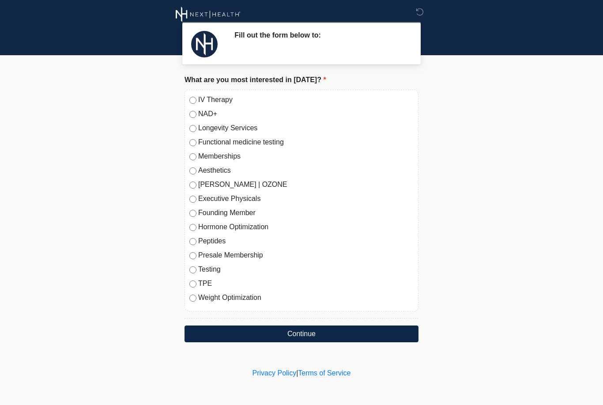 This screenshot has height=405, width=603. What do you see at coordinates (306, 199) in the screenshot?
I see `label: Executive Physicals` at bounding box center [306, 199].